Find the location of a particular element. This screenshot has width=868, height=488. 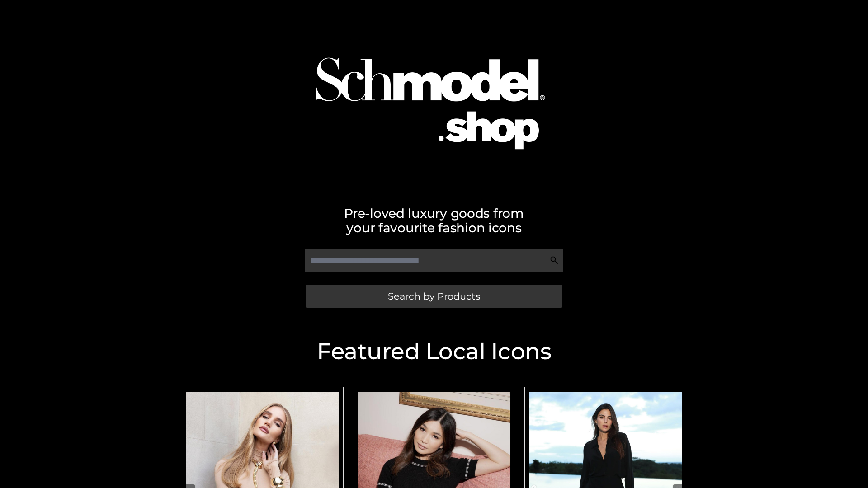

img: Search Icon is located at coordinates (554, 260).